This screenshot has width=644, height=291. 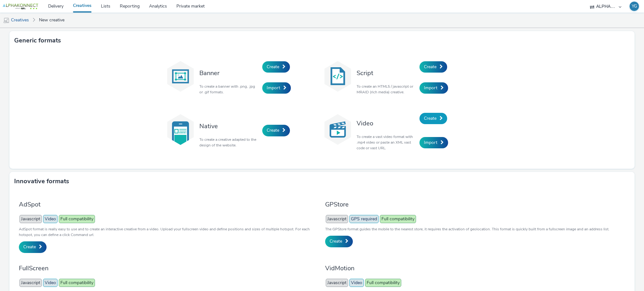 What do you see at coordinates (387, 143) in the screenshot?
I see `p: To create a vast video format with .mp4 video or paste an XML vast code or vast URL.` at bounding box center [387, 143].